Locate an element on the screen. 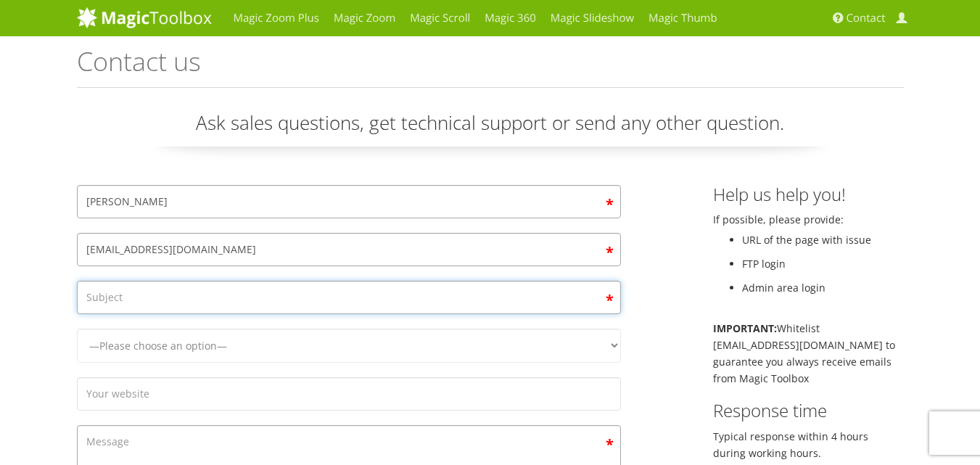 The image size is (980, 465). h3: Help us help you! is located at coordinates (808, 194).